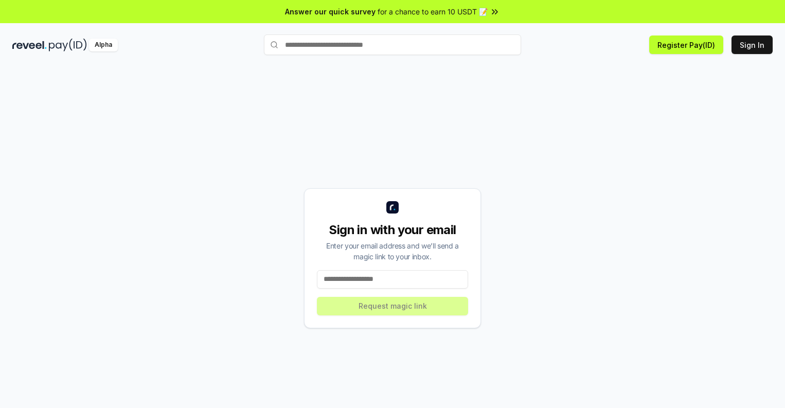 The width and height of the screenshot is (785, 408). Describe the element at coordinates (752, 45) in the screenshot. I see `button: Sign In` at that location.